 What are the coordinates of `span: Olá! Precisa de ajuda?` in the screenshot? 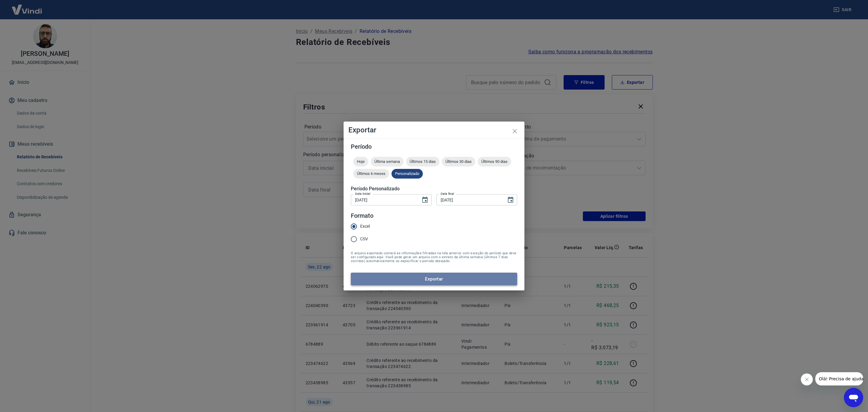 It's located at (27, 7).